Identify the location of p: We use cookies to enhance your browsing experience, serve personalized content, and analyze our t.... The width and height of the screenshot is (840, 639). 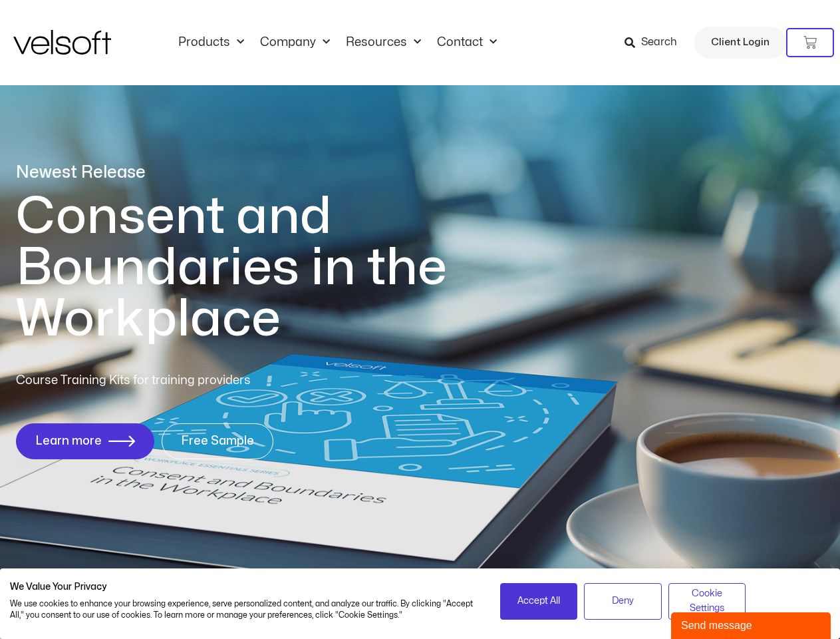
(245, 610).